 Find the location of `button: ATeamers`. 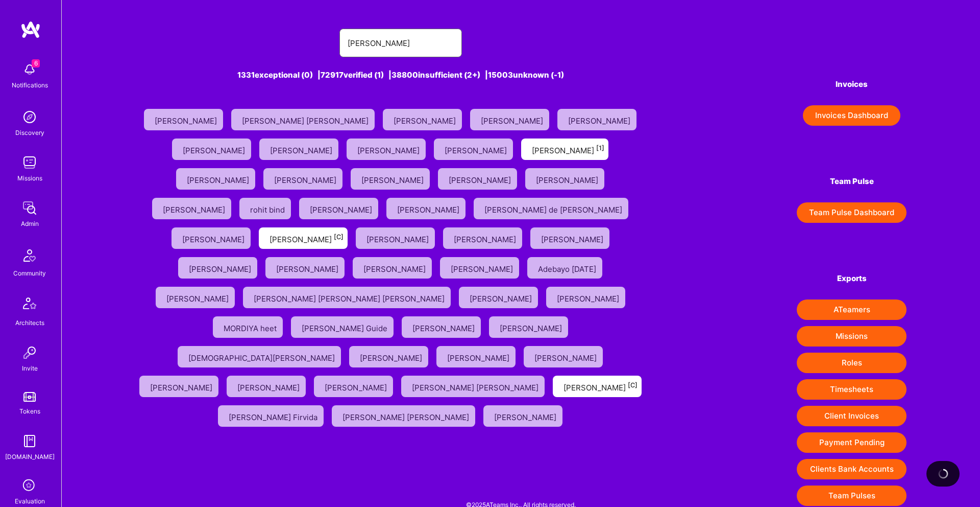

button: ATeamers is located at coordinates (852, 310).